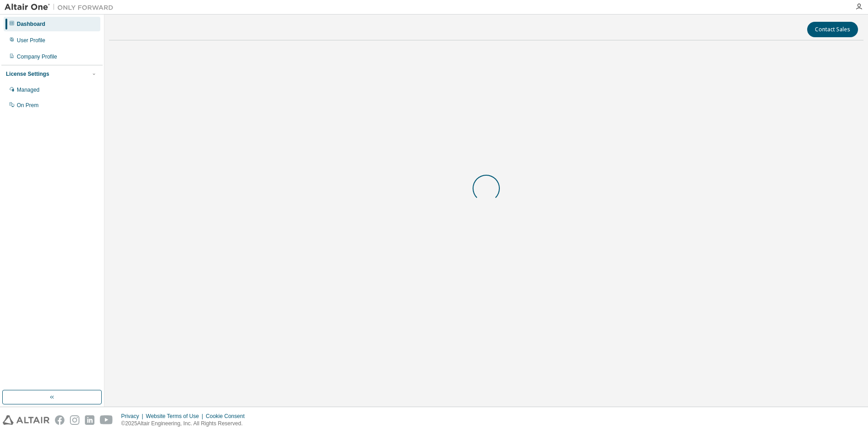  What do you see at coordinates (107, 420) in the screenshot?
I see `img: youtube.svg` at bounding box center [107, 420].